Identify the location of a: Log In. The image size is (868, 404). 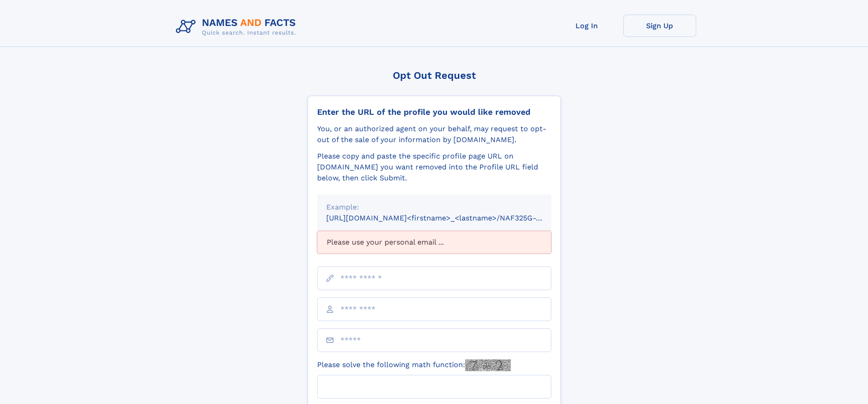
(587, 25).